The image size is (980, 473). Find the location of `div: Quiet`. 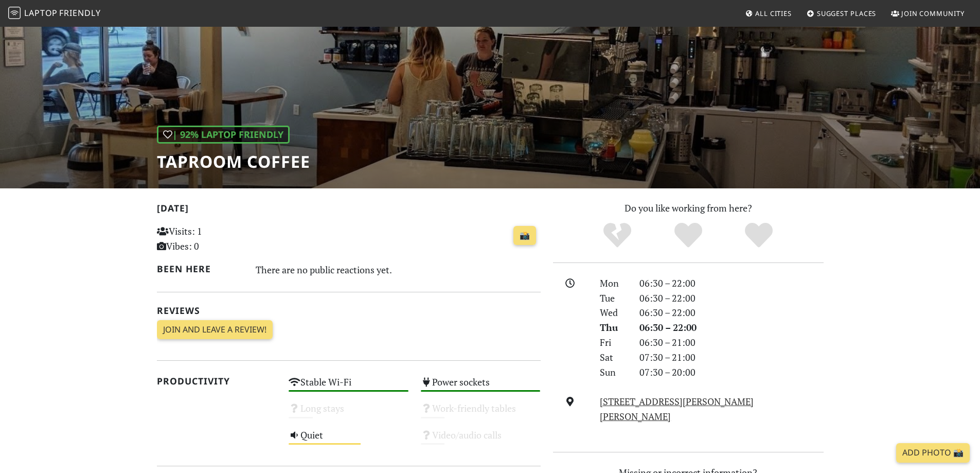

div: Quiet is located at coordinates (348, 440).